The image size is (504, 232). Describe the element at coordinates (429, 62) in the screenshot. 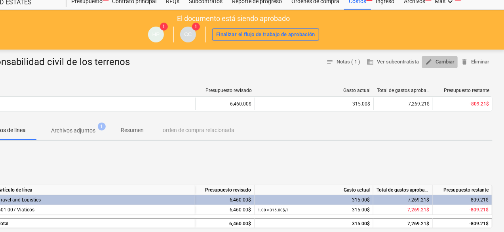

I see `span: edit` at that location.